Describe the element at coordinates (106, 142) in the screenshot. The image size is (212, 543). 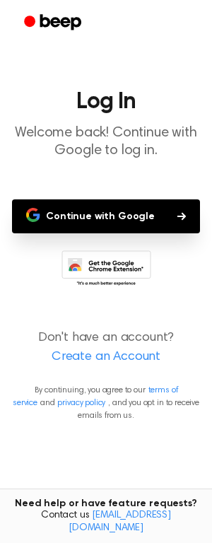
I see `p: Welcome back! Continue with Google to log in.` at that location.